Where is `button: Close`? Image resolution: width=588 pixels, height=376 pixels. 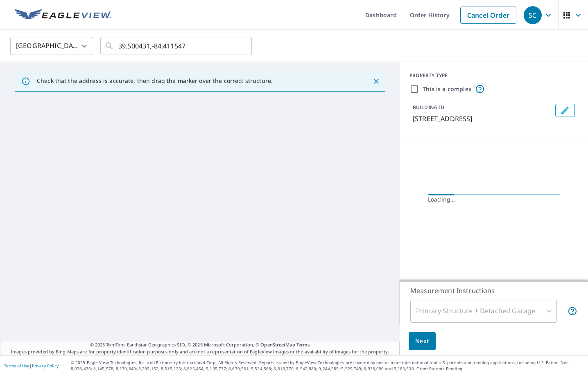 button: Close is located at coordinates (377, 81).